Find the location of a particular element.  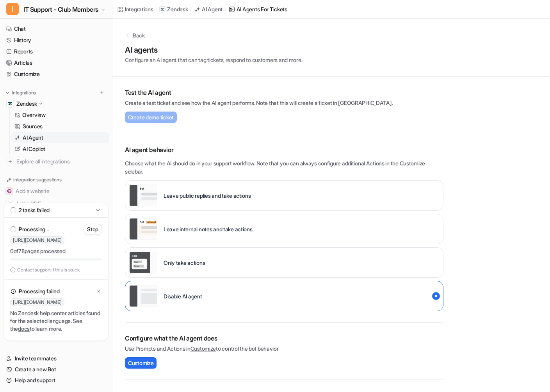

a: Overview is located at coordinates (60, 115).